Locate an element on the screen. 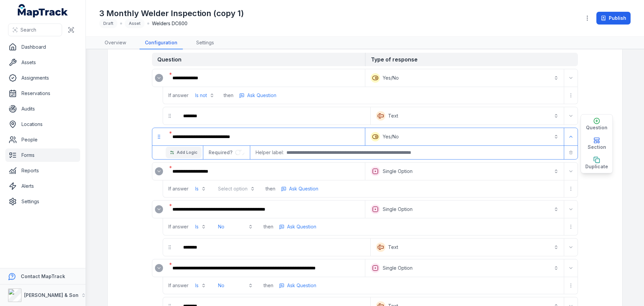  div: :r159:-form-item-label is located at coordinates (159, 78).